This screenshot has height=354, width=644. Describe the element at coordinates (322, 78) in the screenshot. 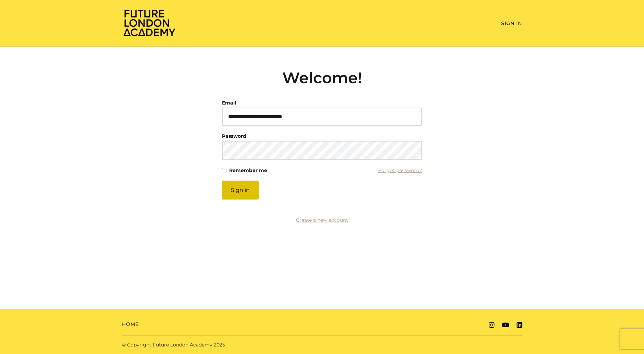

I see `h2: Welcome!` at that location.